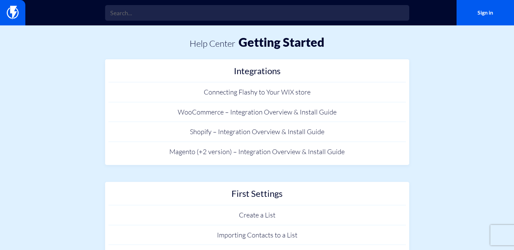 The height and width of the screenshot is (250, 514). Describe the element at coordinates (257, 132) in the screenshot. I see `a: Shopify – Integration Overview & Install Guide` at that location.